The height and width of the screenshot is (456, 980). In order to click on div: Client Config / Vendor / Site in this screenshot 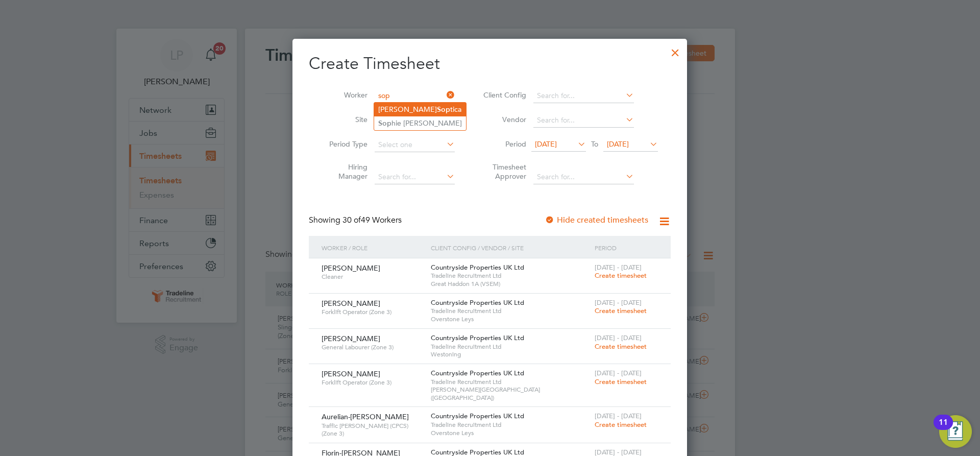, I will do `click(510, 247)`.